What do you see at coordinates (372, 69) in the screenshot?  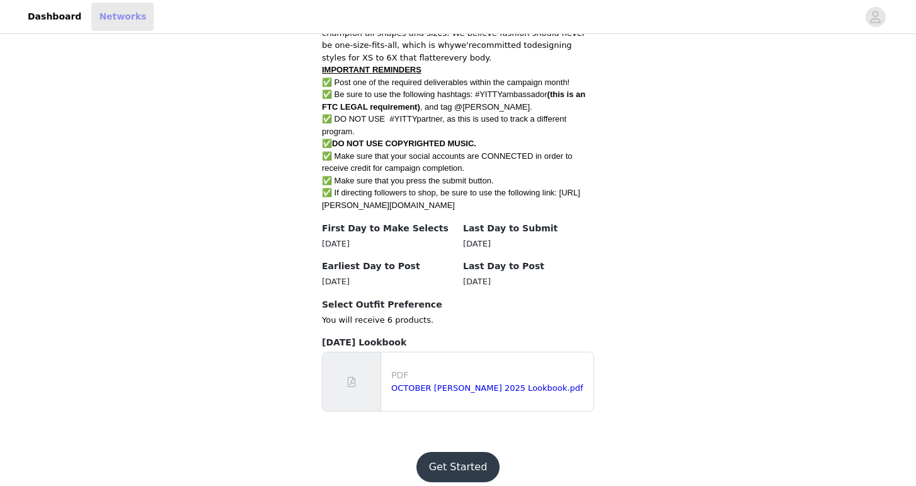 I see `span: IMPORTANT REMINDERS` at bounding box center [372, 69].